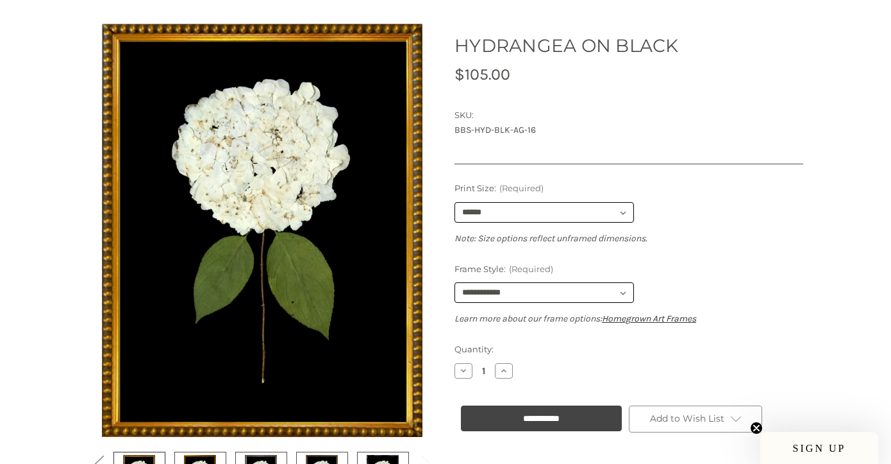 The image size is (891, 464). I want to click on span: SIGN UP, so click(819, 448).